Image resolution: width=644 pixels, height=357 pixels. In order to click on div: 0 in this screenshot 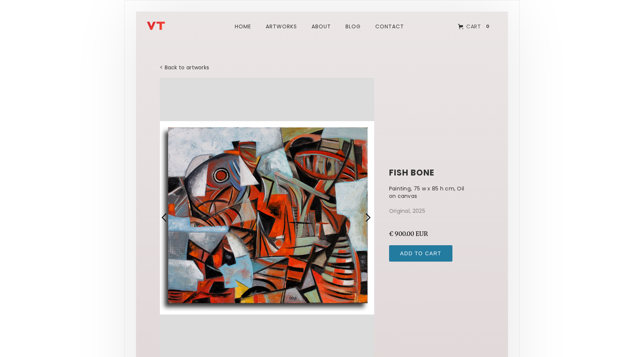, I will do `click(487, 27)`.